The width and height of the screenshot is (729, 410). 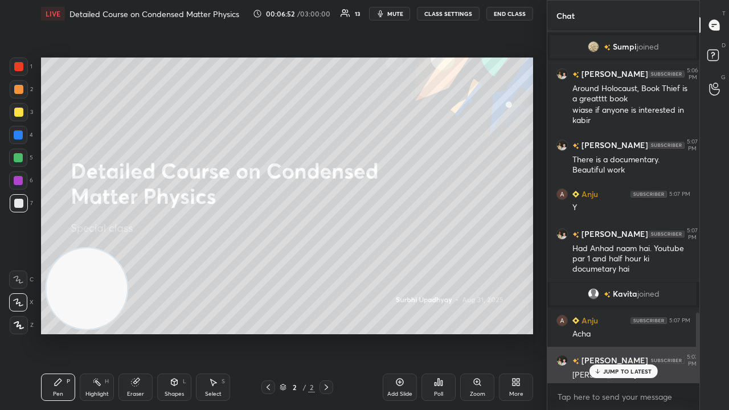 What do you see at coordinates (22, 325) in the screenshot?
I see `div: Z` at bounding box center [22, 325].